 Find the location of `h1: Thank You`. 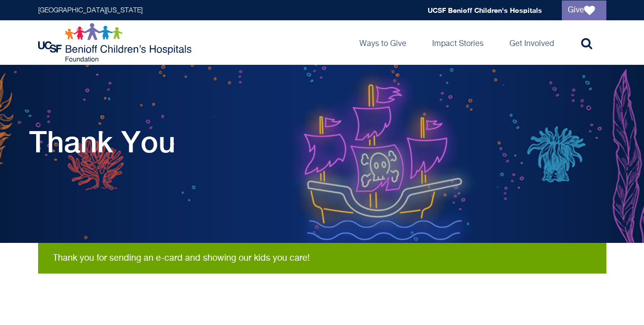

h1: Thank You is located at coordinates (102, 142).